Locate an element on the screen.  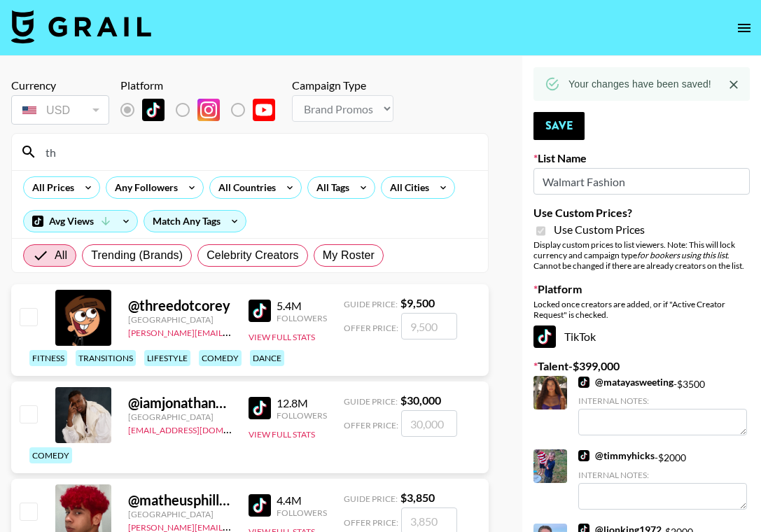
div: 4.4M is located at coordinates (301, 501).